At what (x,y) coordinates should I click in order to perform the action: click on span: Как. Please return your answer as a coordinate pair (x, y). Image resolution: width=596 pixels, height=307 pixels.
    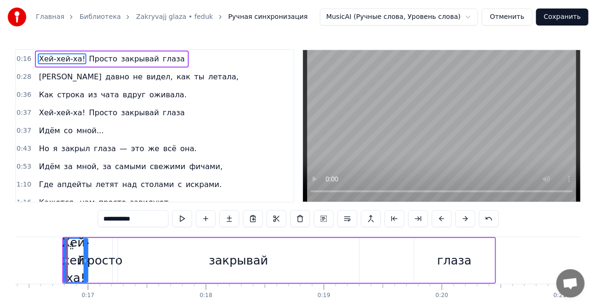
    Looking at the image, I should click on (46, 94).